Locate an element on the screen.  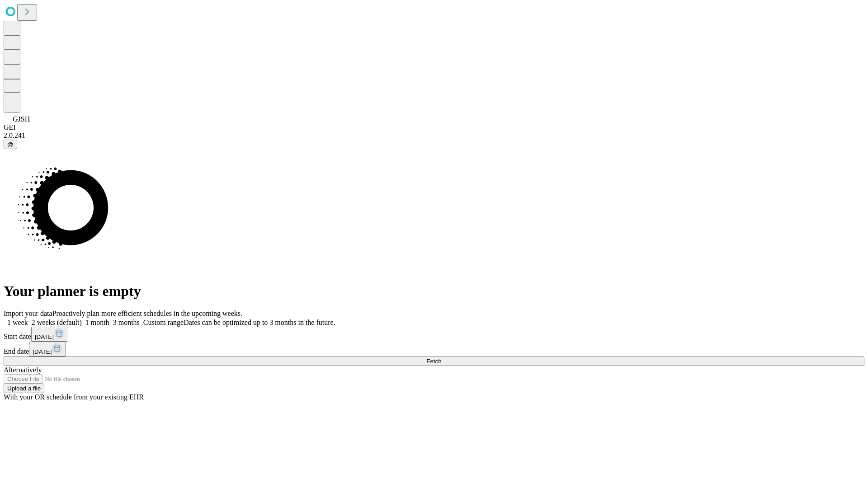
div: Start date is located at coordinates (434, 334).